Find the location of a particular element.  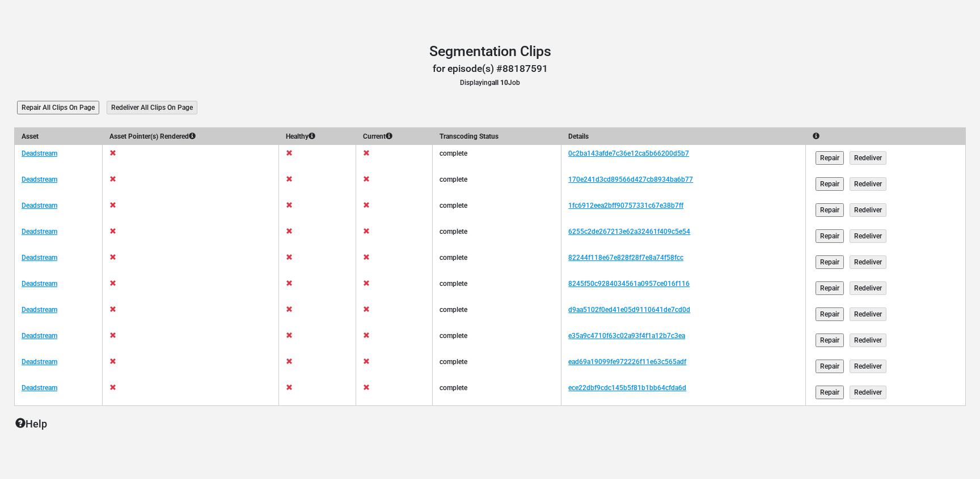

a: 8245f50c9284034561a0957ce016f116 is located at coordinates (629, 284).